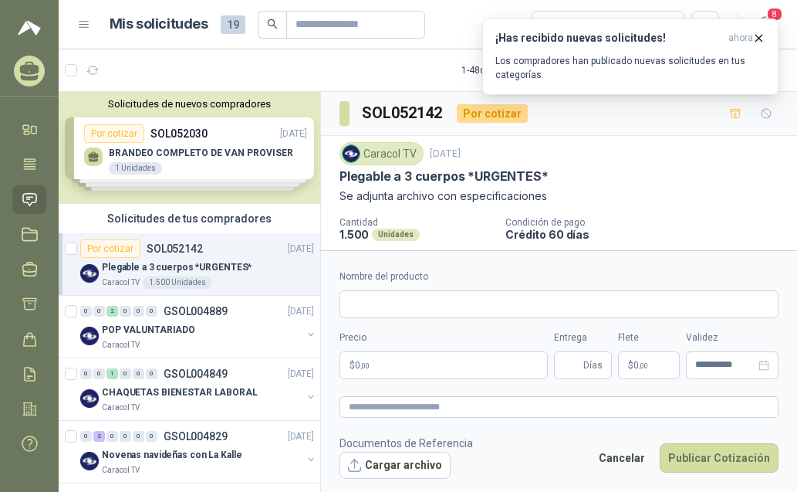 This screenshot has width=797, height=492. Describe the element at coordinates (648, 234) in the screenshot. I see `p: Crédito 60 días` at that location.